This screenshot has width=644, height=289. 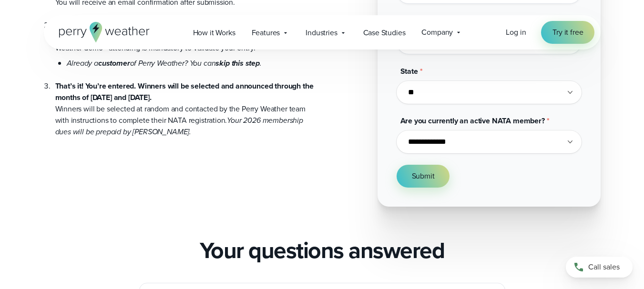 What do you see at coordinates (384, 32) in the screenshot?
I see `a: Case Studies` at bounding box center [384, 32].